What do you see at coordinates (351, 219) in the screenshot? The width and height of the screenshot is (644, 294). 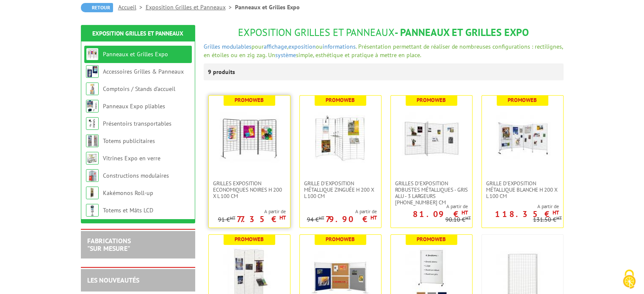 I see `p: 79.90 €` at bounding box center [351, 219].